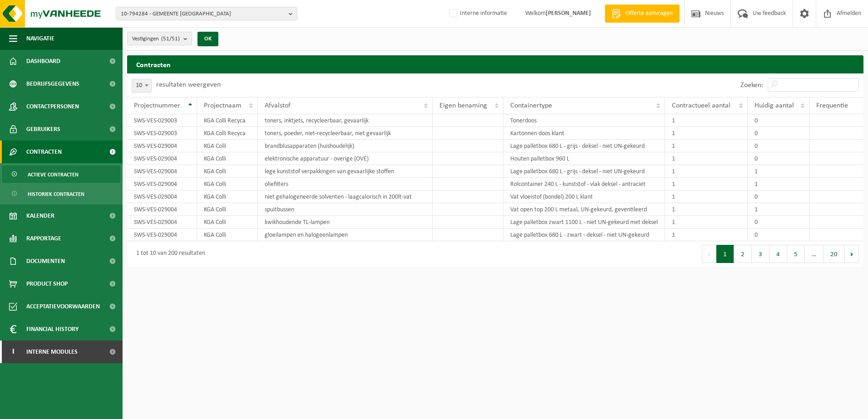 This screenshot has width=868, height=419. What do you see at coordinates (44, 152) in the screenshot?
I see `span: Contracten` at bounding box center [44, 152].